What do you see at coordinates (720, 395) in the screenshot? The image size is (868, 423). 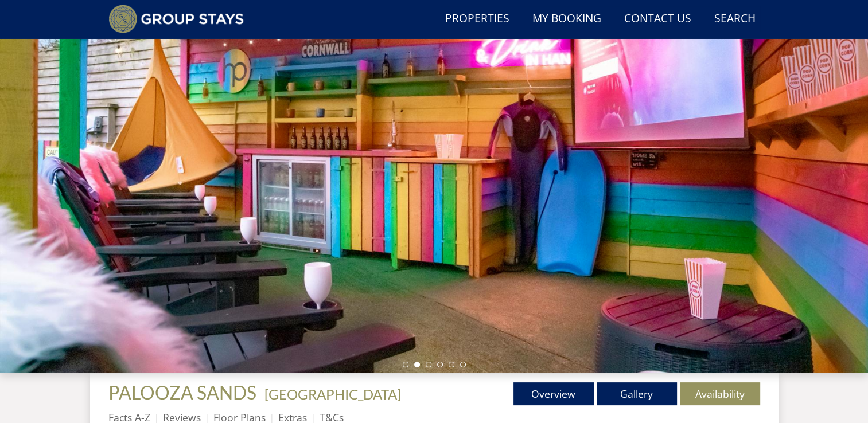 I see `a: Availability` at bounding box center [720, 395].